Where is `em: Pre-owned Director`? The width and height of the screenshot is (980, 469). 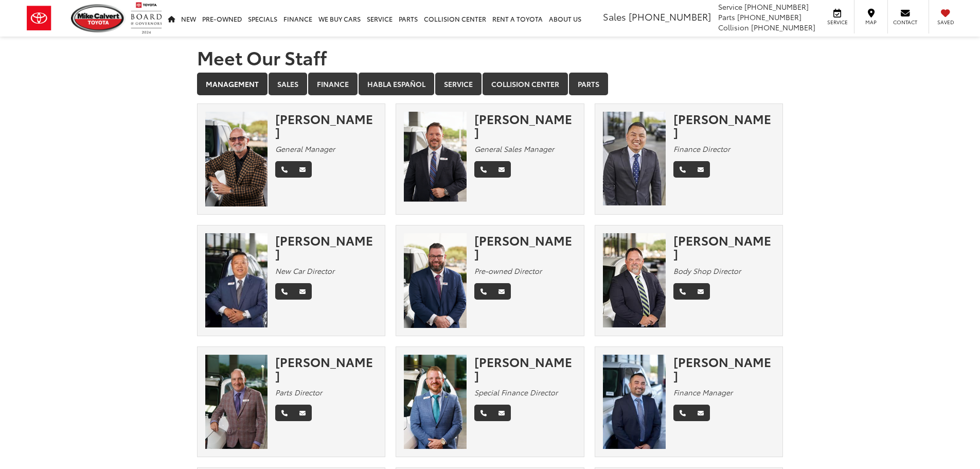
em: Pre-owned Director is located at coordinates (508, 271).